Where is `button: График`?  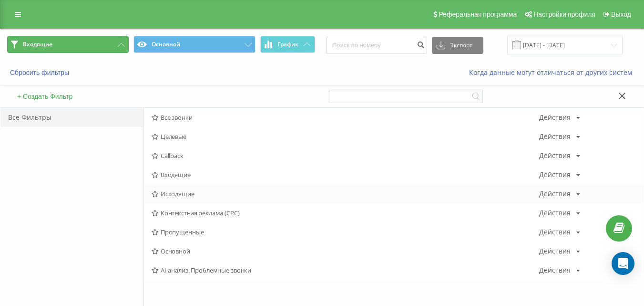
button: График is located at coordinates (287, 44).